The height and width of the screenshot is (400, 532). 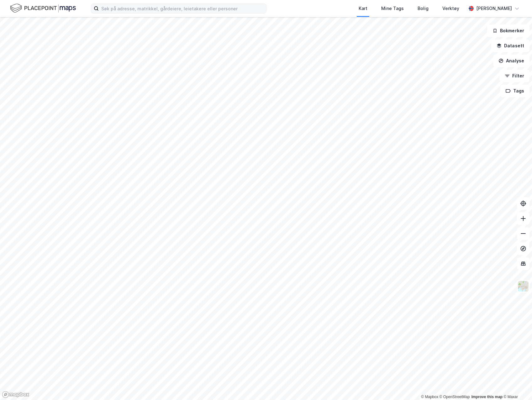 I want to click on a: Improve this map, so click(x=487, y=397).